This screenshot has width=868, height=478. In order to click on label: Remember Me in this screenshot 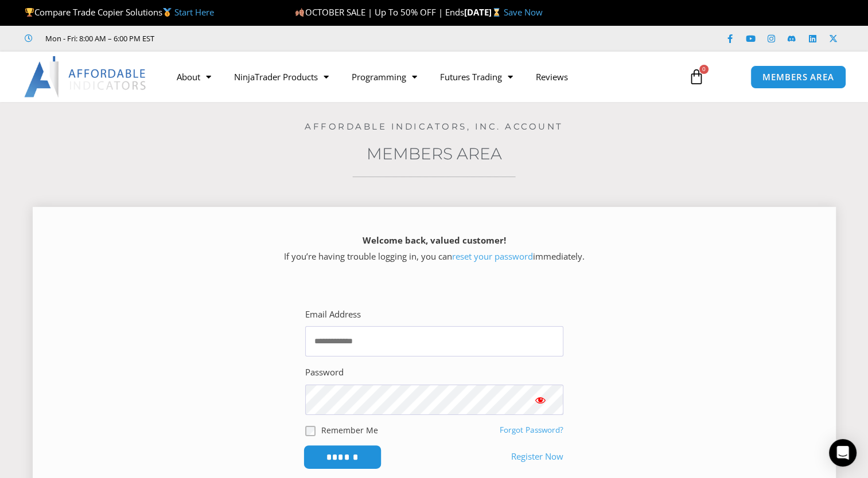, I will do `click(350, 430)`.